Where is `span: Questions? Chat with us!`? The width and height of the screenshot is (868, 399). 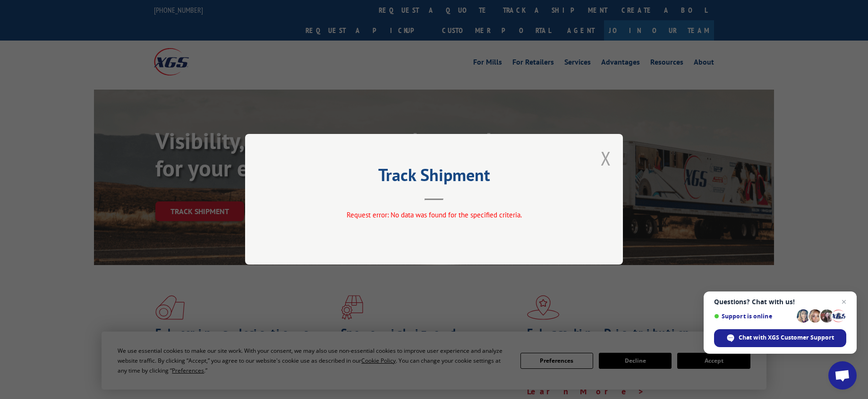
span: Questions? Chat with us! is located at coordinates (780, 302).